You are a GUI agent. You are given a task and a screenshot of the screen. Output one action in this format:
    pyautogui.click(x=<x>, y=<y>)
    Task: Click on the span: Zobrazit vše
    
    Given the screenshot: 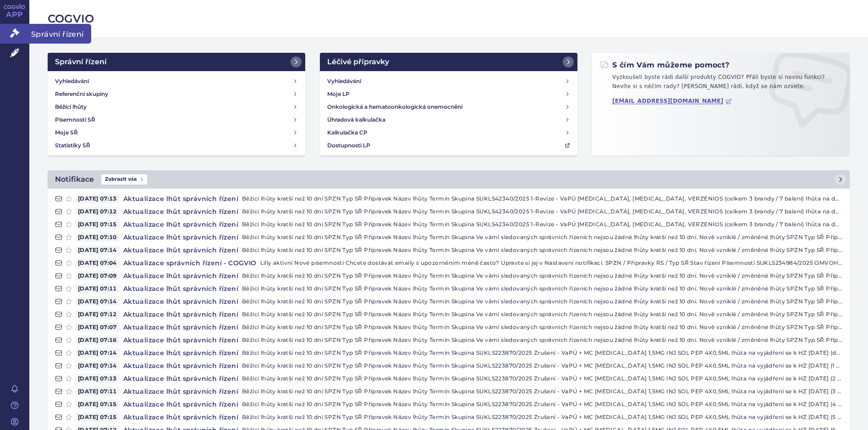 What is the action you would take?
    pyautogui.click(x=124, y=179)
    